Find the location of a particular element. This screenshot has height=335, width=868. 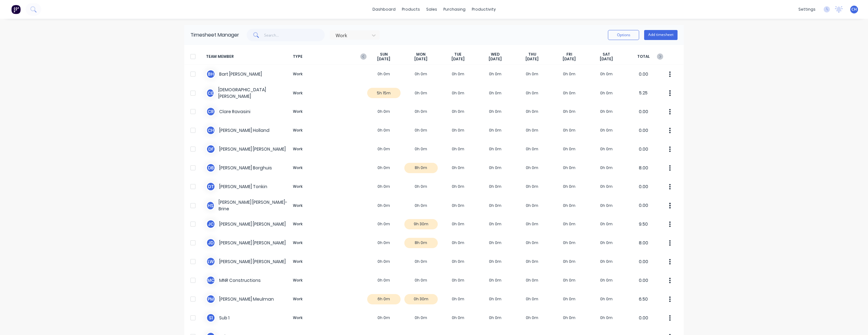

img: Factory is located at coordinates (16, 9).